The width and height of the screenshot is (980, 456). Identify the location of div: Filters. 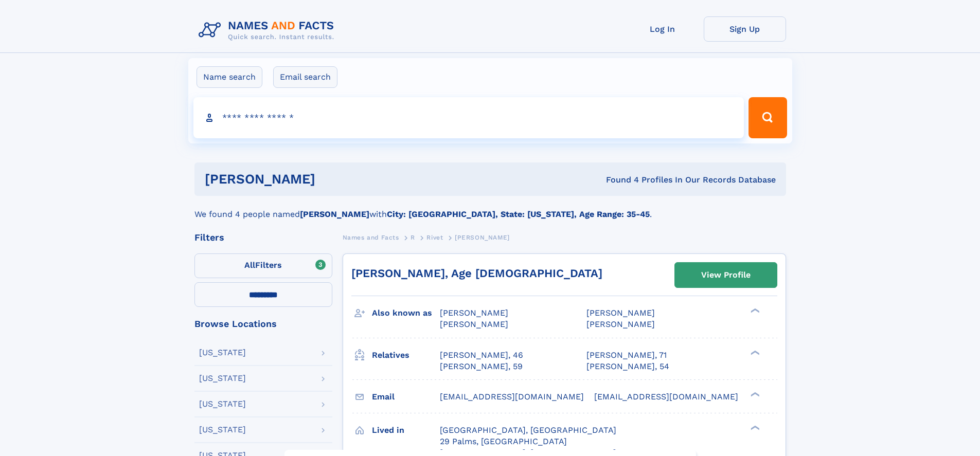
(263, 238).